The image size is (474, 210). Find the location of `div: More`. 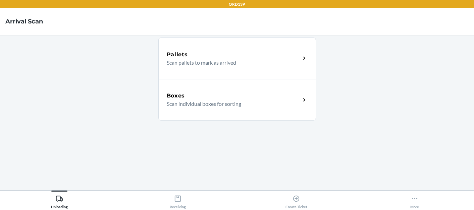

div: More is located at coordinates (414, 201).